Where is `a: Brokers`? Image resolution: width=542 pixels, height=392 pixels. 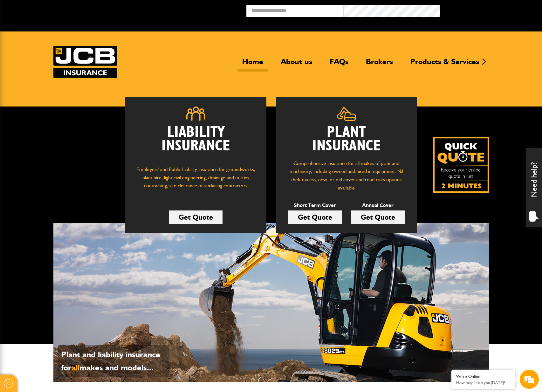
a: Brokers is located at coordinates (379, 64).